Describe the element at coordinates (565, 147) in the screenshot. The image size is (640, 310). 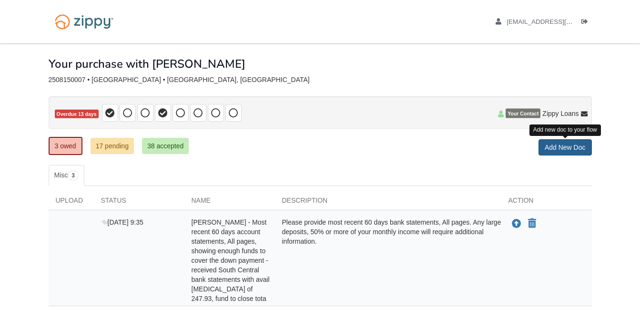
I see `a: Add New Doc` at that location.